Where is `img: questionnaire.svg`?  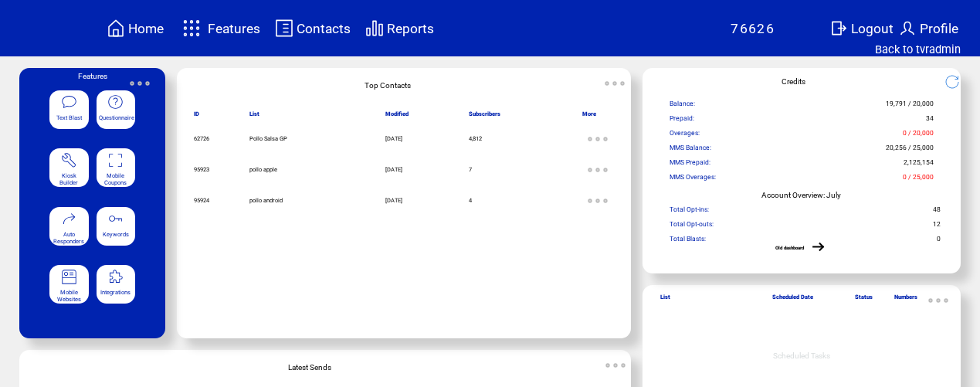
img: questionnaire.svg is located at coordinates (115, 102).